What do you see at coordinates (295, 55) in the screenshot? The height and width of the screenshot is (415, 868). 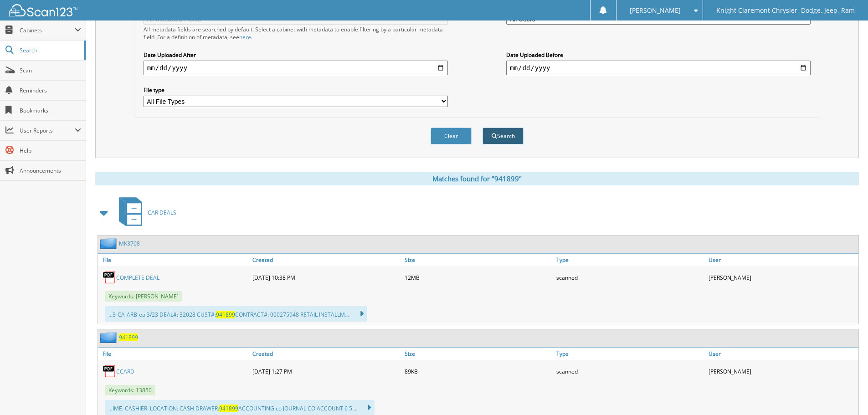 I see `label: Date Uploaded After` at bounding box center [295, 55].